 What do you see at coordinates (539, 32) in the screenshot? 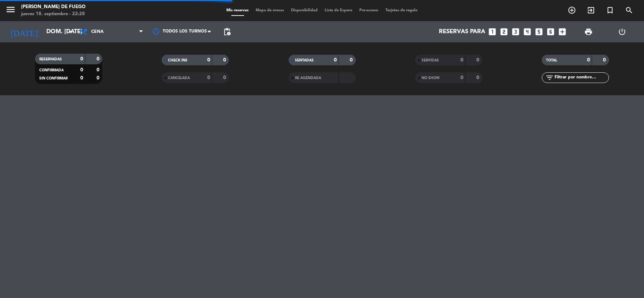
I see `i: looks_5` at bounding box center [539, 32].